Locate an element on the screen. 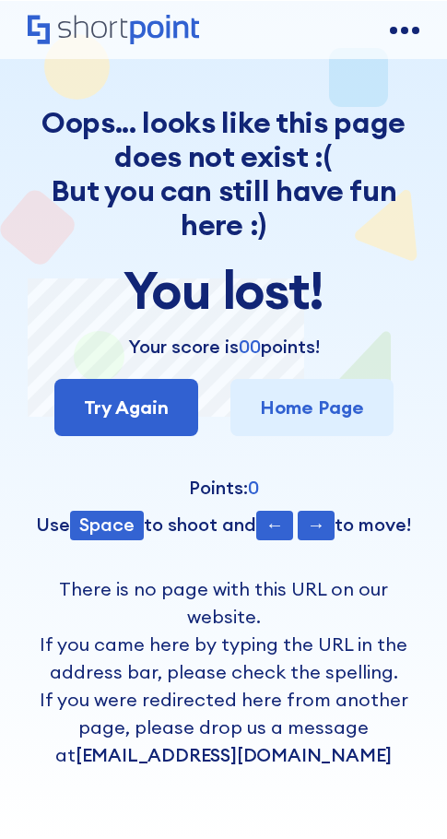  h3: You lost! is located at coordinates (223, 290).